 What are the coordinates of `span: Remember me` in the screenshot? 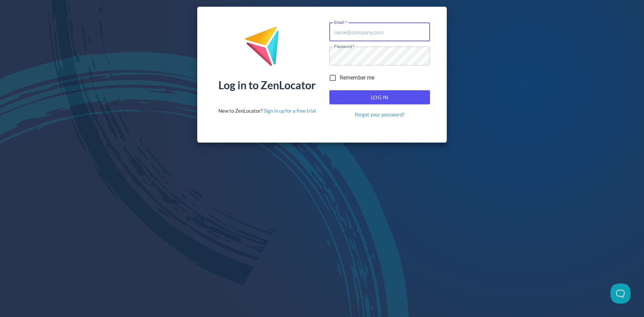 It's located at (357, 78).